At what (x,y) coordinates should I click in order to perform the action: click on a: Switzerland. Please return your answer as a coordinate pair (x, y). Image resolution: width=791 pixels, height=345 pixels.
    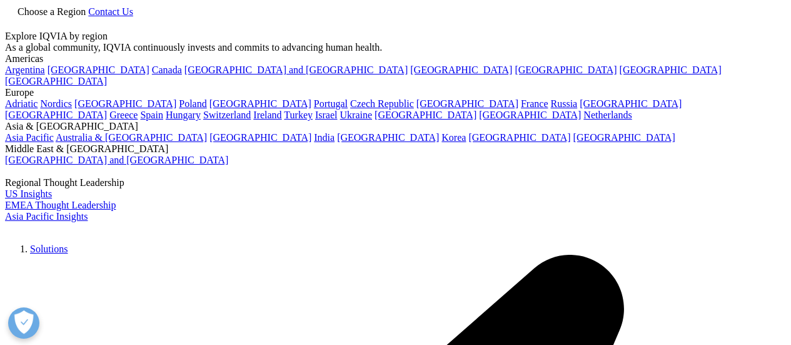
    Looking at the image, I should click on (227, 114).